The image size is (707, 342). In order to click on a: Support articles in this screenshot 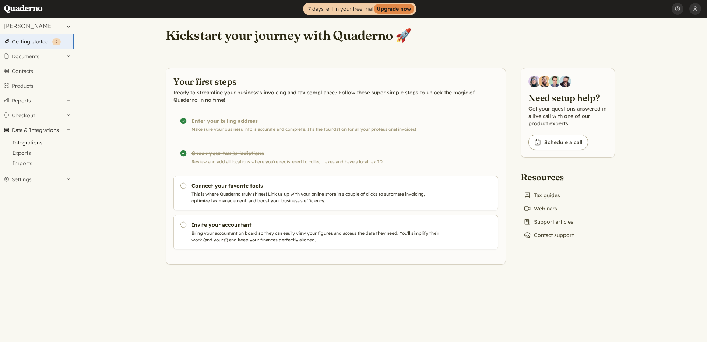, I will do `click(549, 222)`.